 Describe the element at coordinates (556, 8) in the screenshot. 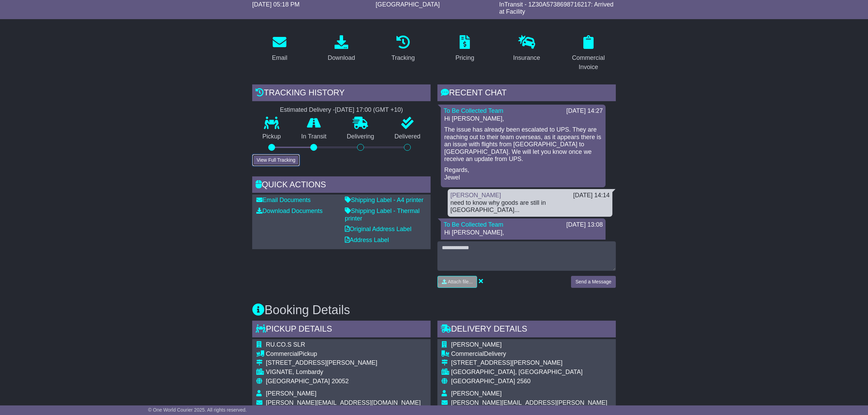

I see `span: InTransit - 1Z30A5738698716217: Arrived at Facility` at that location.